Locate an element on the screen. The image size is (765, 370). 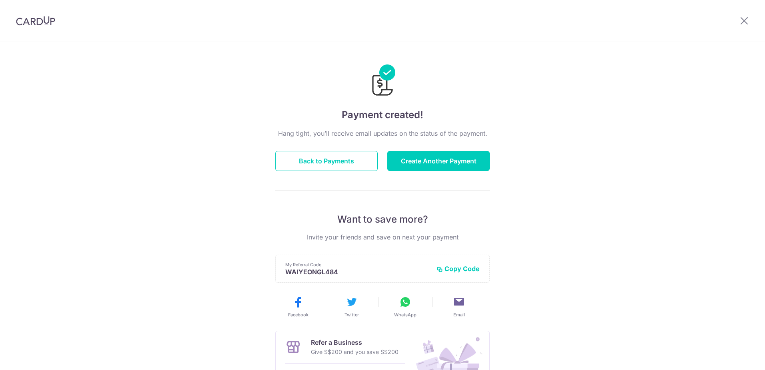
p: Want to save more? is located at coordinates (383, 219).